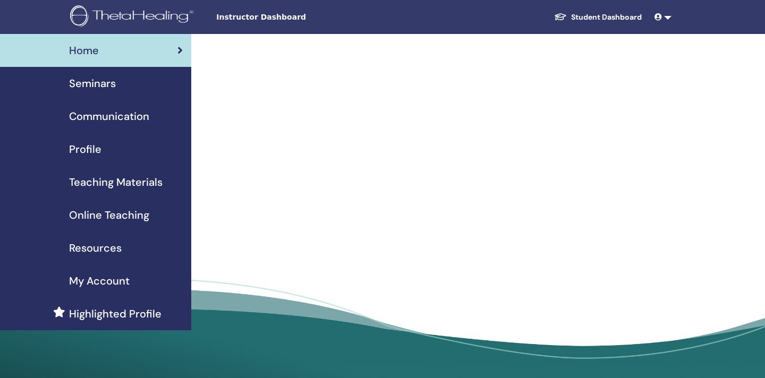 The width and height of the screenshot is (765, 378). What do you see at coordinates (92, 83) in the screenshot?
I see `span: Seminars` at bounding box center [92, 83].